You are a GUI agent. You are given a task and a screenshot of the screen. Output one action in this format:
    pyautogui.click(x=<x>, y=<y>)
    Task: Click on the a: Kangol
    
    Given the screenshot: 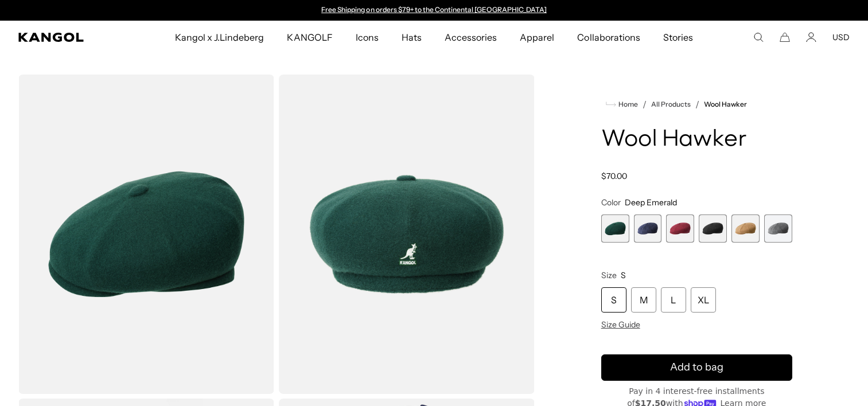 What is the action you would take?
    pyautogui.click(x=66, y=37)
    